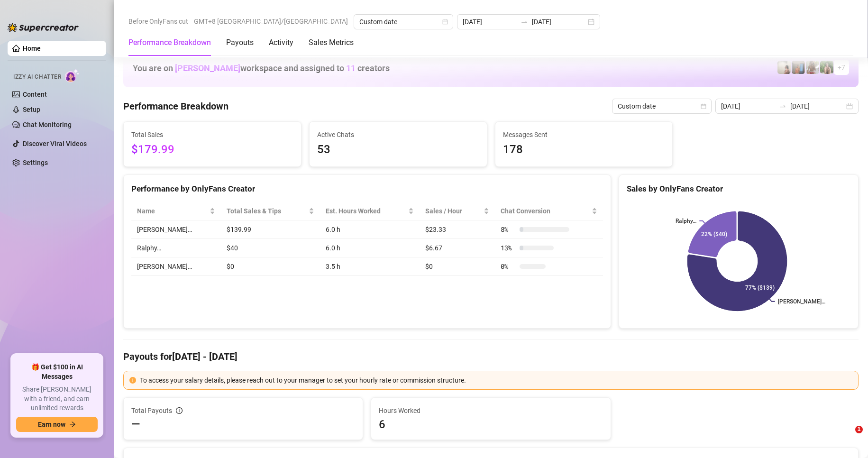 The width and height of the screenshot is (868, 458). What do you see at coordinates (784, 67) in the screenshot?
I see `img: Ralphy` at bounding box center [784, 67].